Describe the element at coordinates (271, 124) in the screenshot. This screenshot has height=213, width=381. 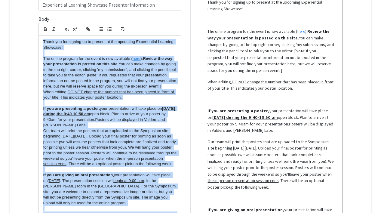
I see `span: open block. Plan to arrive at your poster by 9:40am for your presentation.Posters will be display...` at that location.